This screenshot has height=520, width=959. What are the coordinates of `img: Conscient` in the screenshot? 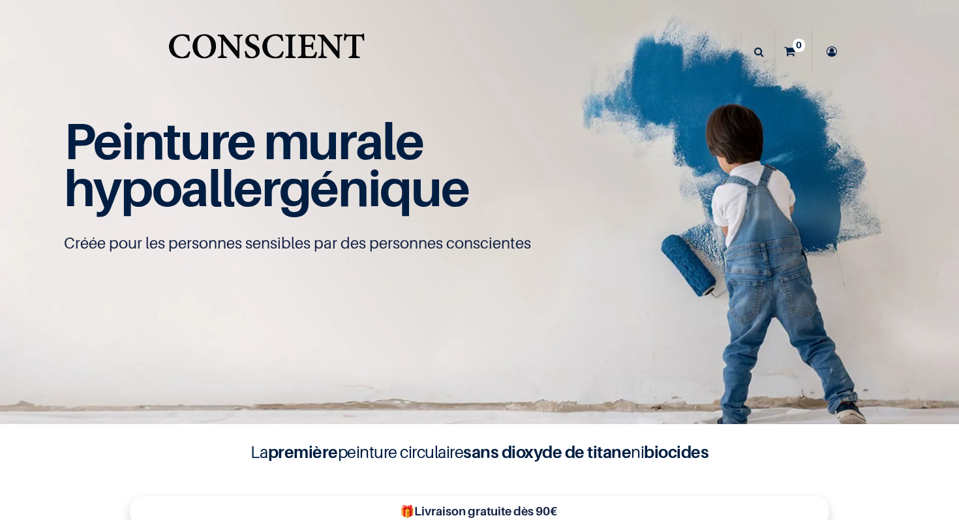 It's located at (266, 52).